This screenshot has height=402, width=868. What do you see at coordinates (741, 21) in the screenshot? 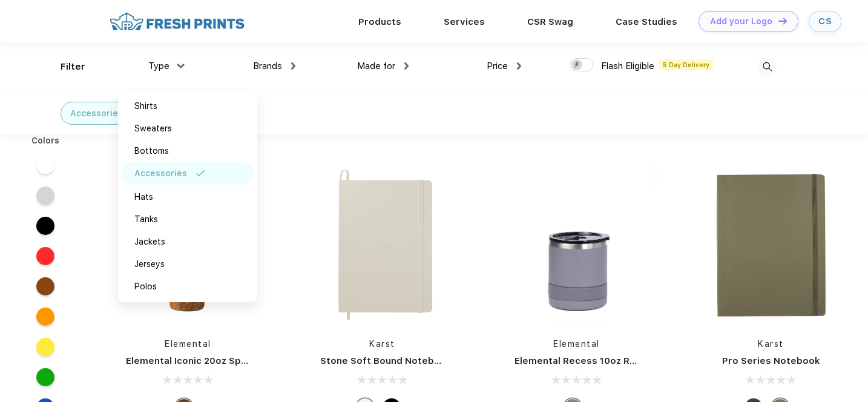
I see `div: Add your Logo` at bounding box center [741, 21].